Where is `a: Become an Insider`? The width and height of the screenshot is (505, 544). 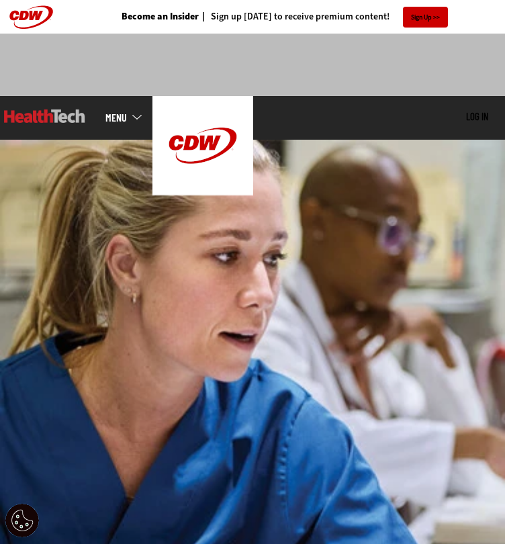 a: Become an Insider is located at coordinates (160, 17).